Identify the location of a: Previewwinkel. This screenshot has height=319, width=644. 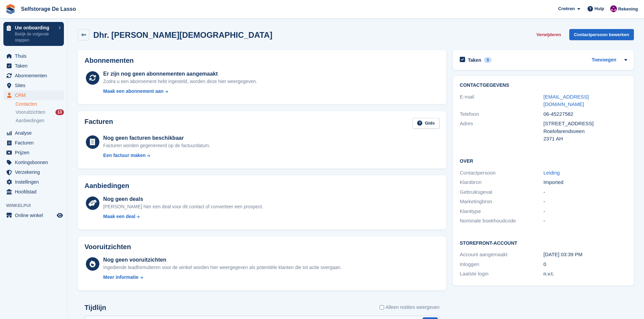
(60, 215).